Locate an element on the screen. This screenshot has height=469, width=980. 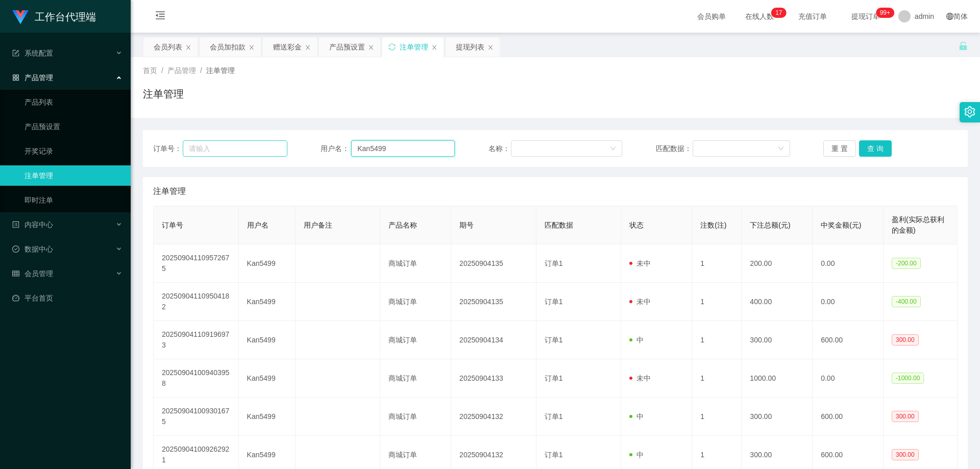
i: 图标: menu-fold is located at coordinates (160, 17).